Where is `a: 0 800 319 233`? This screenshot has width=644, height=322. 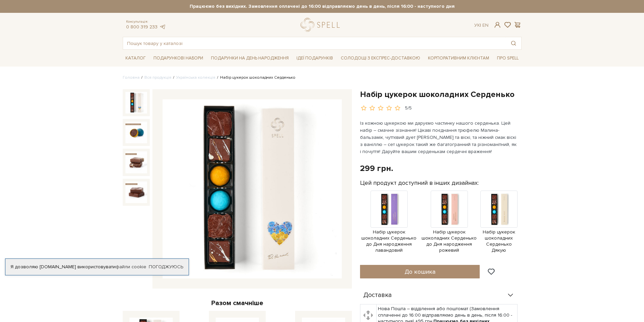 a: 0 800 319 233 is located at coordinates (142, 27).